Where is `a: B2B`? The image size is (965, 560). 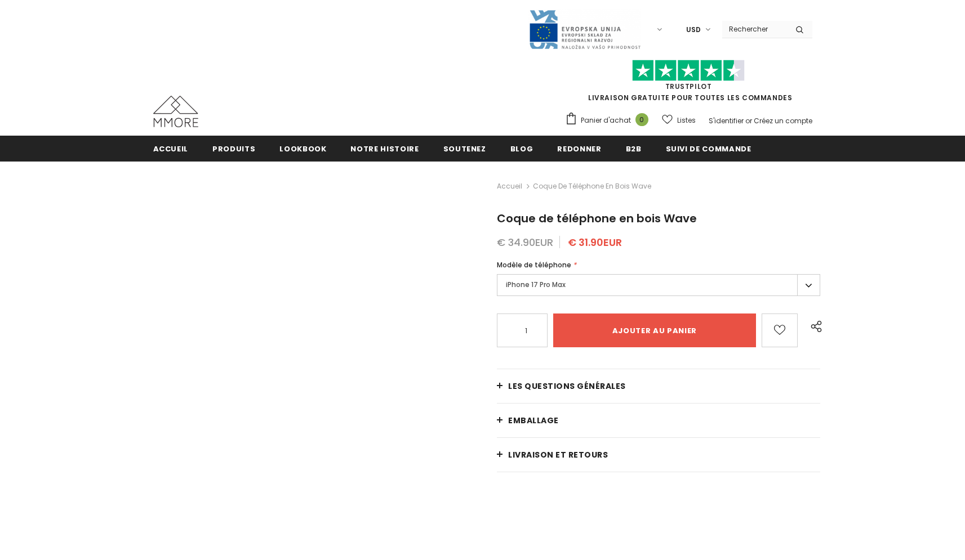 a: B2B is located at coordinates (633, 148).